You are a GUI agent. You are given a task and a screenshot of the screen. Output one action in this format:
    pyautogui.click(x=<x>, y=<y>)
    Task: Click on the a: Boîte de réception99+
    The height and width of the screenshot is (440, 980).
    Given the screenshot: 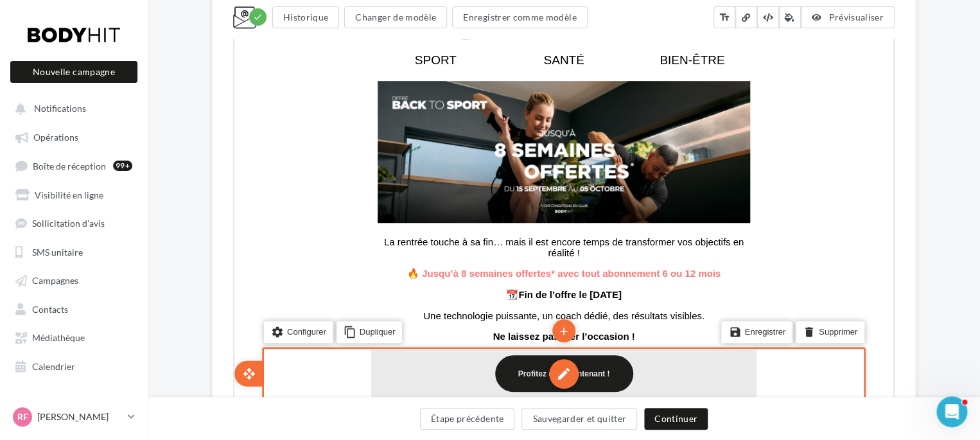 What is the action you would take?
    pyautogui.click(x=74, y=165)
    